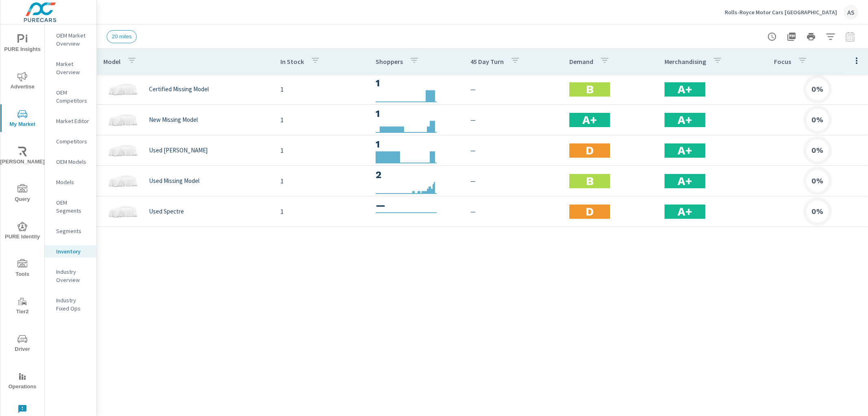  What do you see at coordinates (70, 304) in the screenshot?
I see `div: Industry Fixed Ops` at bounding box center [70, 304].